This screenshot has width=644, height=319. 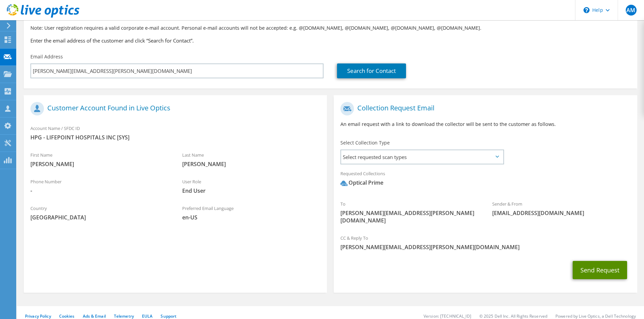 I want to click on a: EULA, so click(x=147, y=316).